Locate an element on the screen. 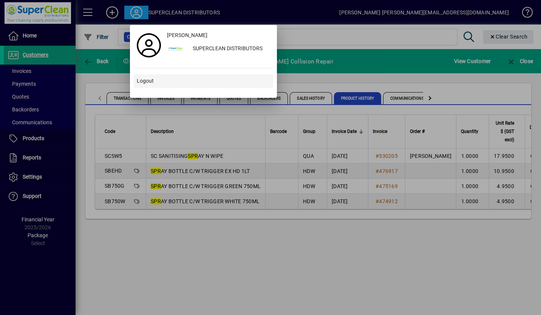 The width and height of the screenshot is (541, 315). button: Logout is located at coordinates (203, 81).